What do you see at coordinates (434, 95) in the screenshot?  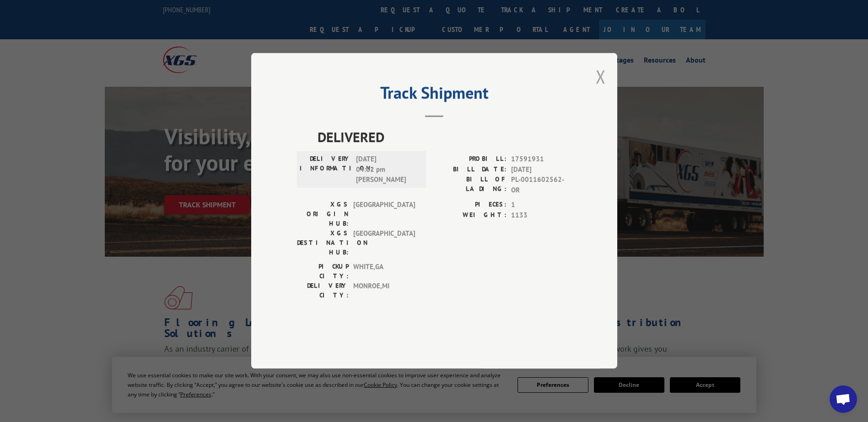 I see `h2: Track Shipment` at bounding box center [434, 95].